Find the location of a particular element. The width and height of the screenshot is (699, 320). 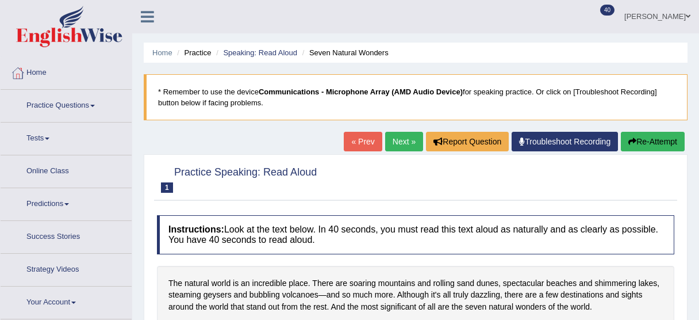

a: Success Stories is located at coordinates (66, 235).